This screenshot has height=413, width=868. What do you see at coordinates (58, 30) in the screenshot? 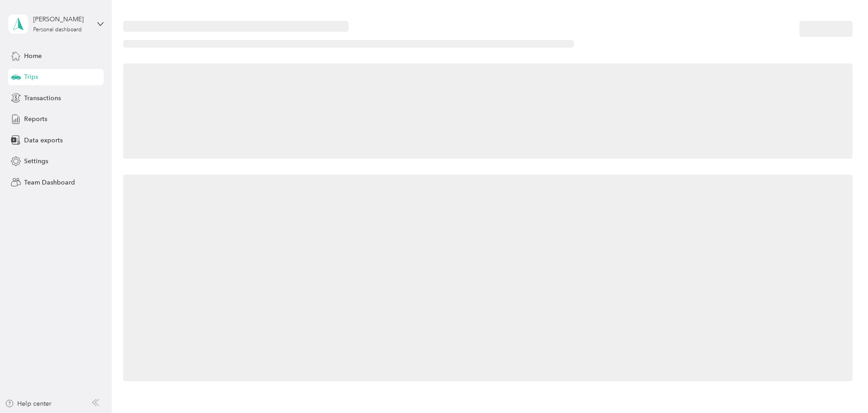
I see `div: Personal dashboard` at bounding box center [58, 30].